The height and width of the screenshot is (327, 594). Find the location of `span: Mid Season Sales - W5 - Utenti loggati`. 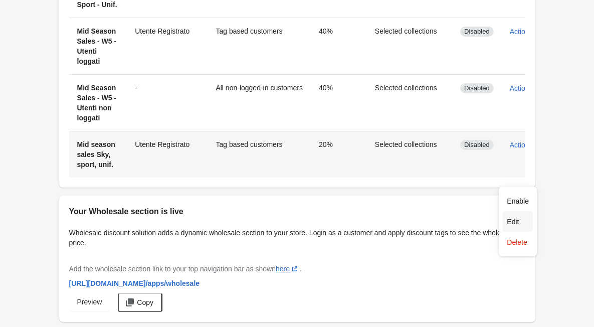

span: Mid Season Sales - W5 - Utenti loggati is located at coordinates (97, 46).